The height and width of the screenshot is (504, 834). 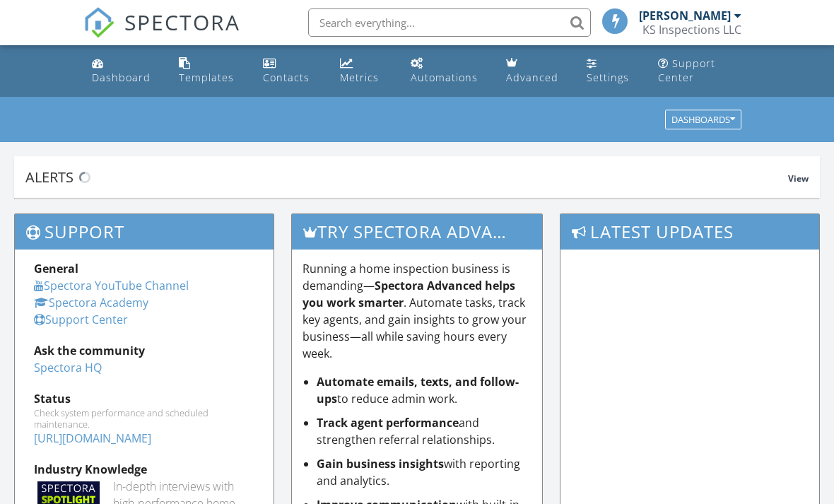 What do you see at coordinates (703, 120) in the screenshot?
I see `div: Dashboards` at bounding box center [703, 120].